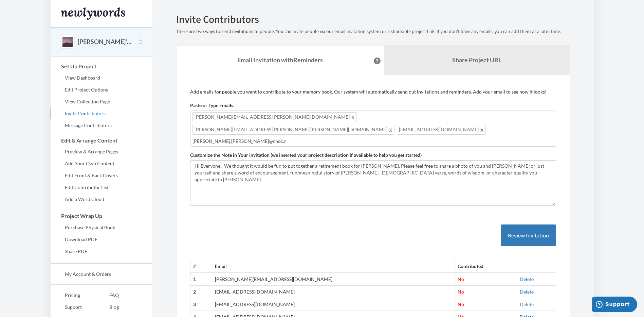 This screenshot has width=644, height=317. What do you see at coordinates (373, 92) in the screenshot?
I see `p: Add emails for people you want to contribute to your memory book. Our system will automatically s...` at bounding box center [373, 92].